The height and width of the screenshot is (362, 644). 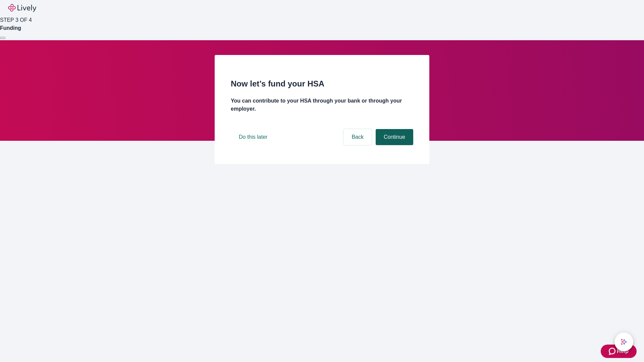 I want to click on h4: You can contribute to your HSA through your bank or through your employer., so click(x=322, y=105).